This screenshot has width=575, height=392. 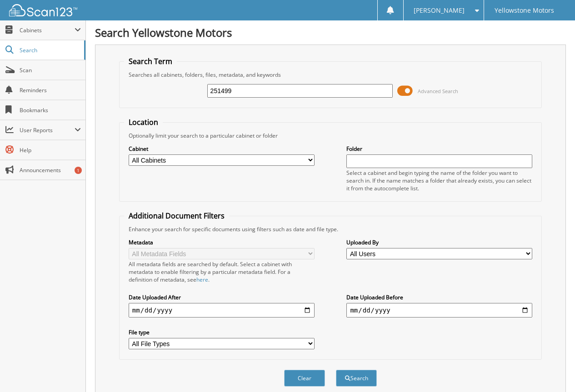 What do you see at coordinates (439, 297) in the screenshot?
I see `label: Date Uploaded Before` at bounding box center [439, 297].